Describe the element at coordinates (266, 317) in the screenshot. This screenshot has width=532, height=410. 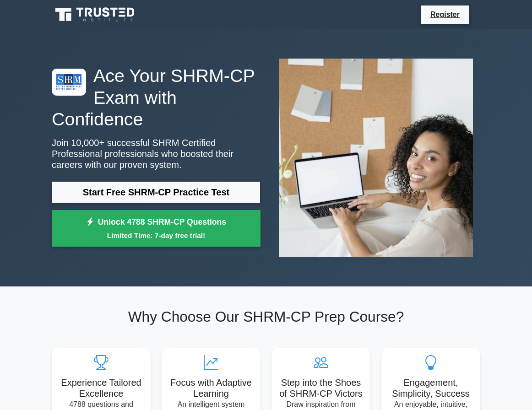
I see `h2: Why Choose Our SHRM-CP Prep Course?` at that location.